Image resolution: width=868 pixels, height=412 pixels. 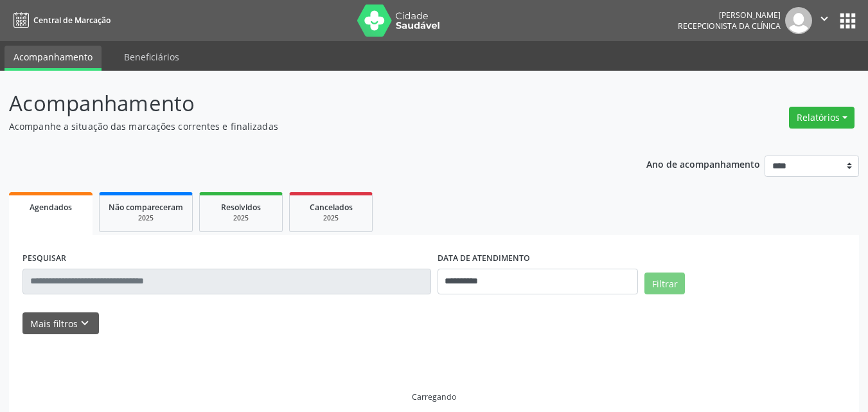 What do you see at coordinates (484, 258) in the screenshot?
I see `label: DATA DE ATENDIMENTO` at bounding box center [484, 258].